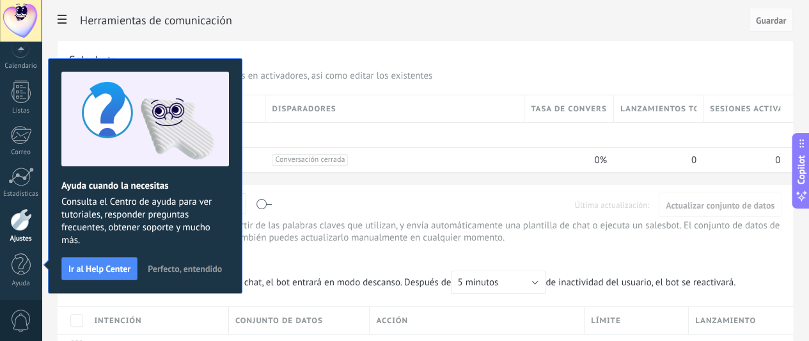 This screenshot has width=809, height=341. Describe the element at coordinates (392, 320) in the screenshot. I see `span: Acción` at that location.